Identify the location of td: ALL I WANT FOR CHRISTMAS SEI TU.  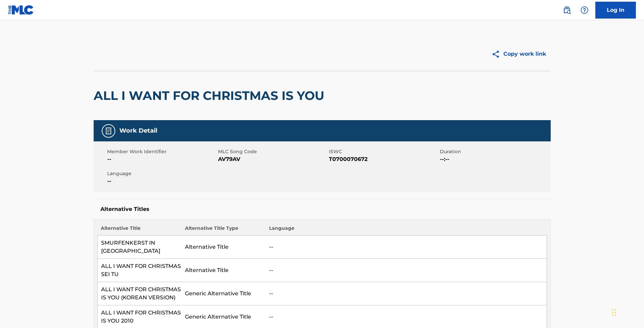
(139, 271).